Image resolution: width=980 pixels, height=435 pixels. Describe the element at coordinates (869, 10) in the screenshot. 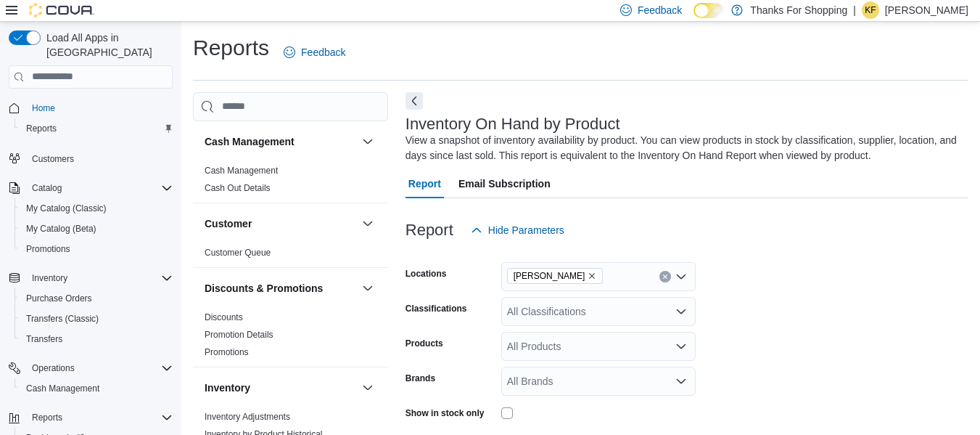

I see `span: KF` at that location.